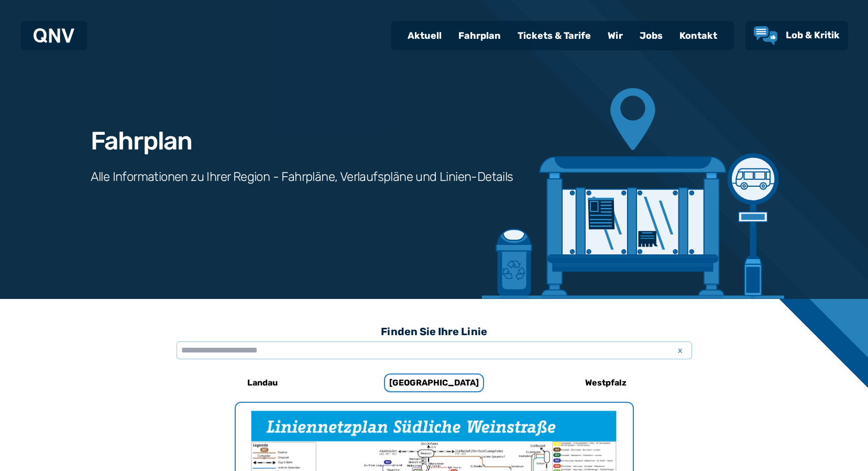 The image size is (868, 471). I want to click on h1: Fahrplan, so click(142, 141).